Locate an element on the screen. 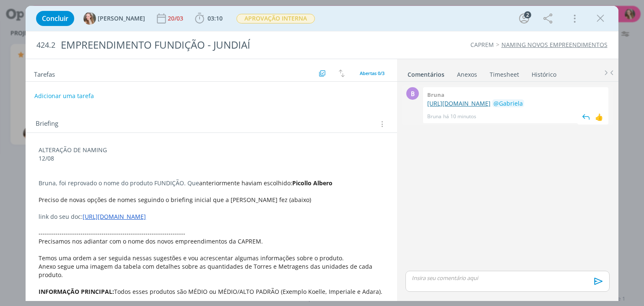 The height and width of the screenshot is (306, 644). a: NAMING NOVOS EMPREENDIMENTOS is located at coordinates (554, 45).